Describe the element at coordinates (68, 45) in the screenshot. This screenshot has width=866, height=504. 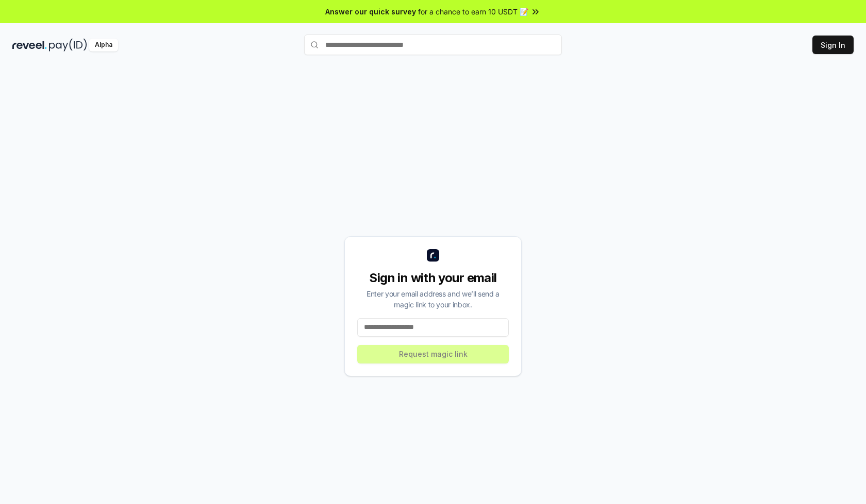
I see `img: pay_id` at that location.